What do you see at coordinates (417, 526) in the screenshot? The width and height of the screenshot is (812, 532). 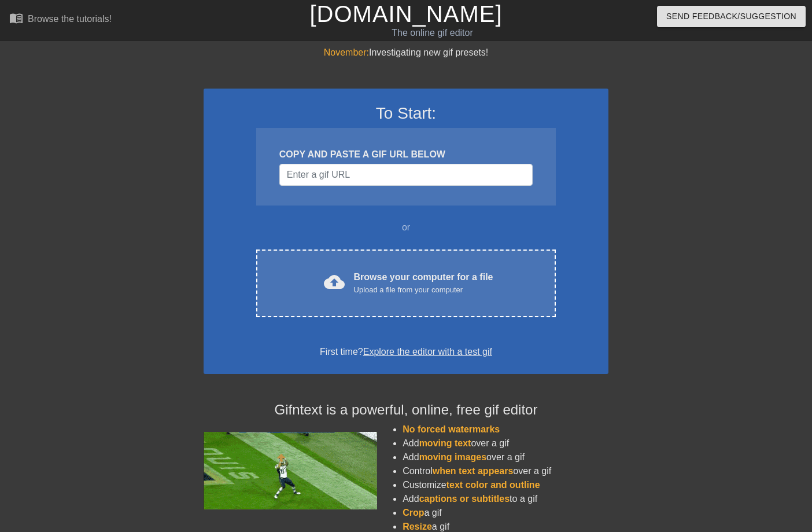 I see `span: Resize` at bounding box center [417, 526].